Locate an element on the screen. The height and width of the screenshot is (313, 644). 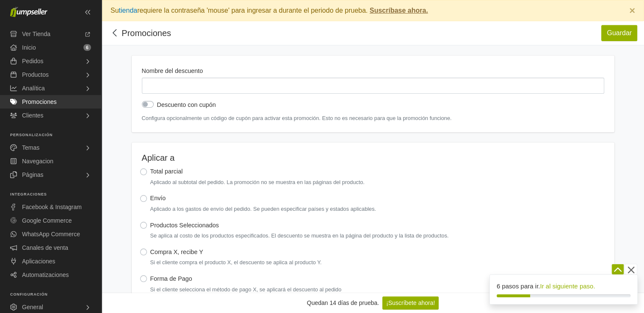
label: Envío is located at coordinates (158, 198).